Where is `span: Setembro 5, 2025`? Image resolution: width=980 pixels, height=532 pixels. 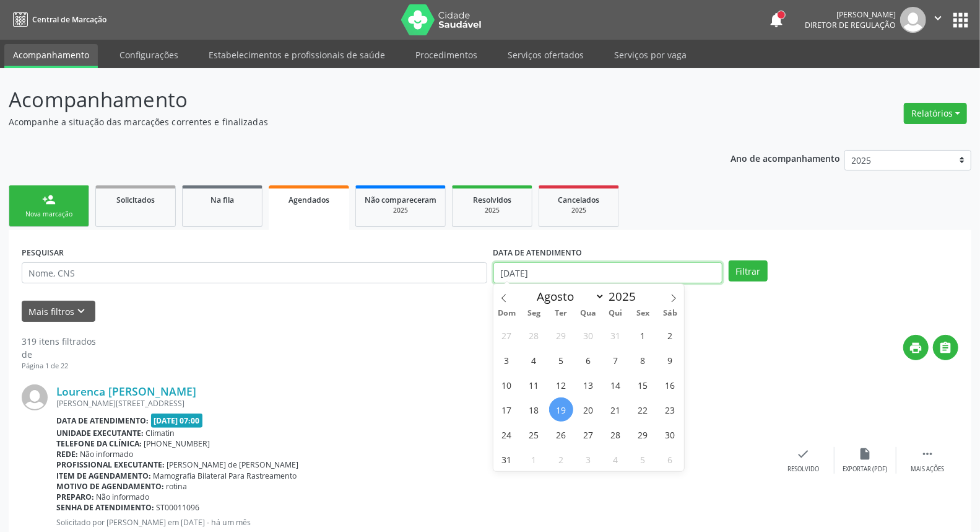
span: Setembro 5, 2025 is located at coordinates (643, 458).